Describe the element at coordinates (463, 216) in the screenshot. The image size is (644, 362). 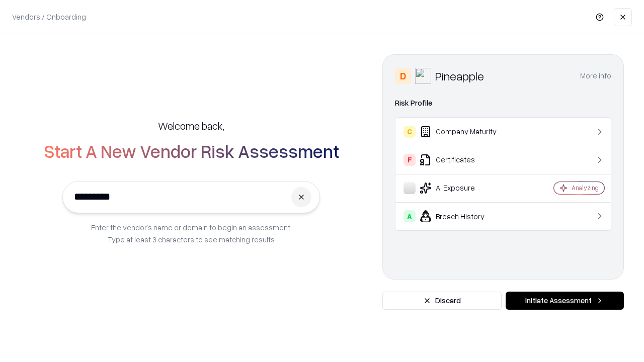
I see `div: Breach History` at that location.